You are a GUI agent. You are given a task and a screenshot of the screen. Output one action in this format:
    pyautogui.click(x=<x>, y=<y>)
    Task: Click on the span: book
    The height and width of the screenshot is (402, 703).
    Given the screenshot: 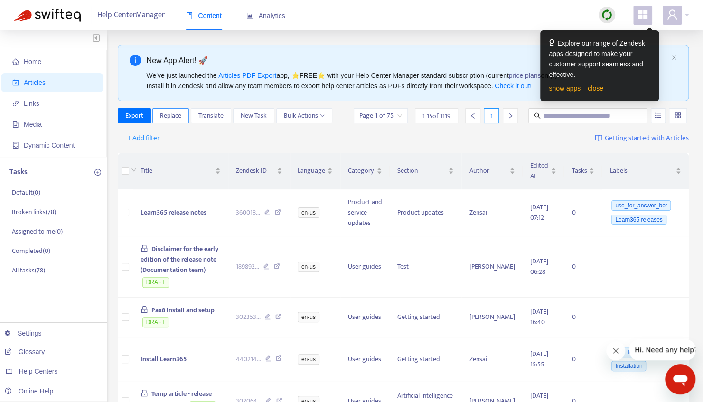 What is the action you would take?
    pyautogui.click(x=189, y=16)
    